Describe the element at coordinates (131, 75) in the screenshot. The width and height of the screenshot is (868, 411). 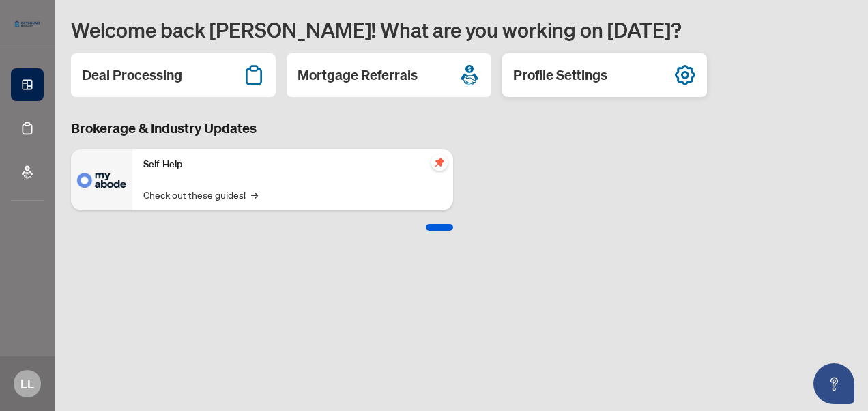
I see `h2: Deal Processing` at that location.